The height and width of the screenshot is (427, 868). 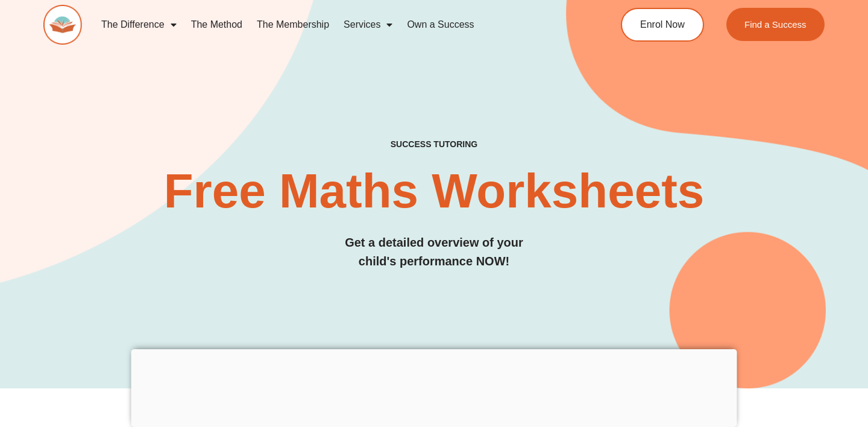 What do you see at coordinates (440, 25) in the screenshot?
I see `a: Own a Success` at bounding box center [440, 25].